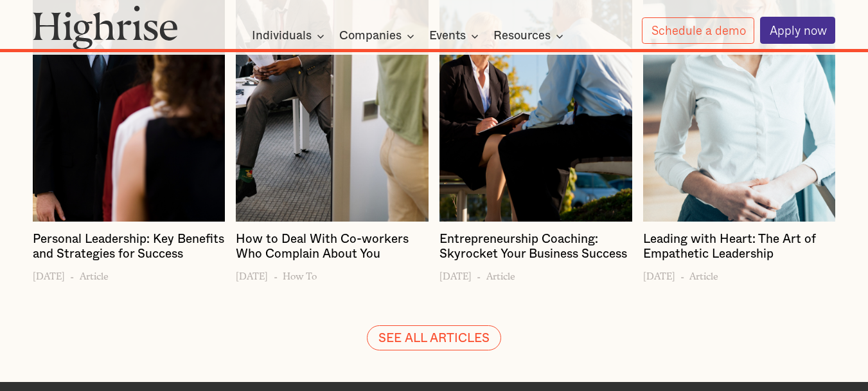 The image size is (868, 391). Describe the element at coordinates (130, 247) in the screenshot. I see `h4: Personal Leadership: Key Benefits and Strategies for Success` at that location.